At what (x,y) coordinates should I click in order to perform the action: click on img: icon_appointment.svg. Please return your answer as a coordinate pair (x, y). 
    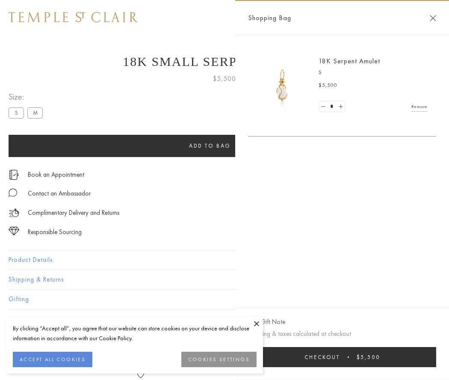
    Looking at the image, I should click on (14, 175).